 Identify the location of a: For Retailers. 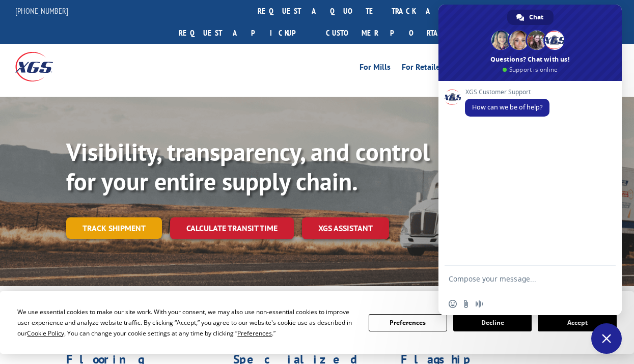
(424, 69).